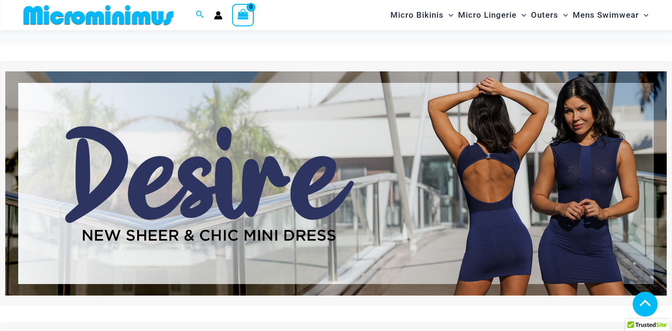 This screenshot has width=672, height=331. I want to click on a: Mens SwimwearMenu ToggleMenu Toggle, so click(610, 15).